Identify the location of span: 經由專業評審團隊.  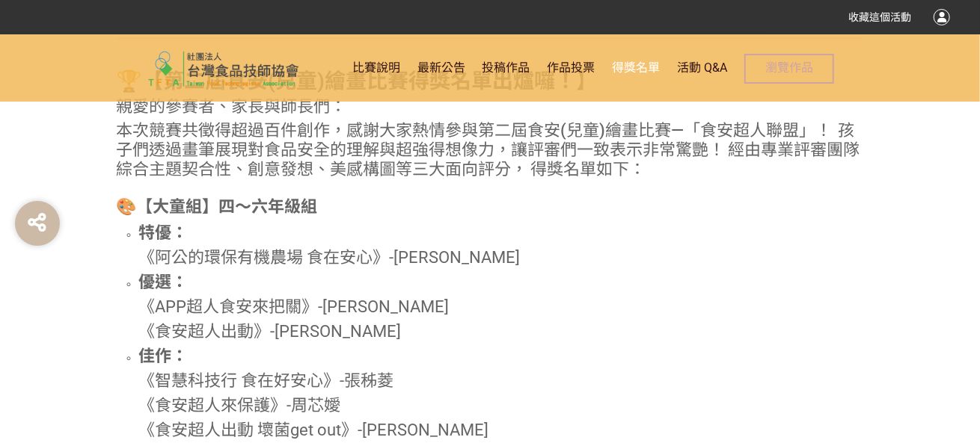
(793, 150).